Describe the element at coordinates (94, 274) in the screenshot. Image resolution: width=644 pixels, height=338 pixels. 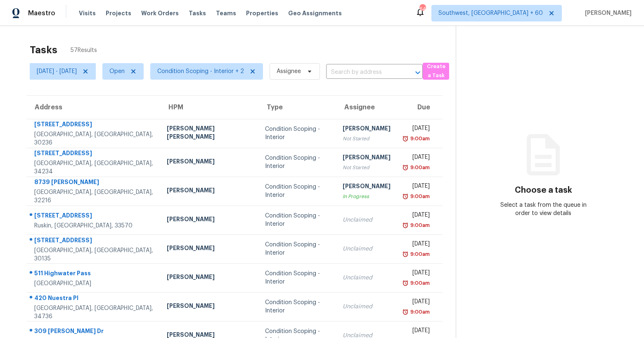
I see `div: 511 Highwater Pass` at that location.